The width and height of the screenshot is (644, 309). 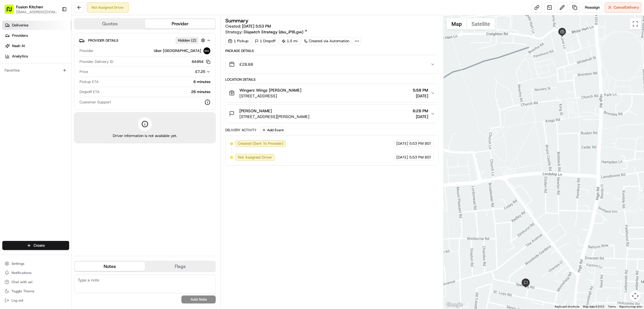 What do you see at coordinates (55, 144) in the screenshot?
I see `a: Powered byPylon` at bounding box center [55, 144].